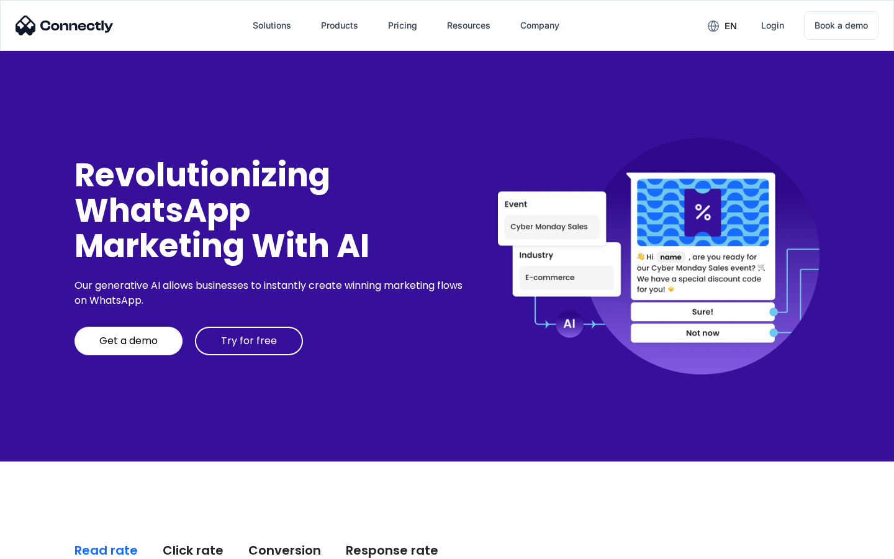 The image size is (894, 559). Describe the element at coordinates (773, 25) in the screenshot. I see `div: Login` at that location.